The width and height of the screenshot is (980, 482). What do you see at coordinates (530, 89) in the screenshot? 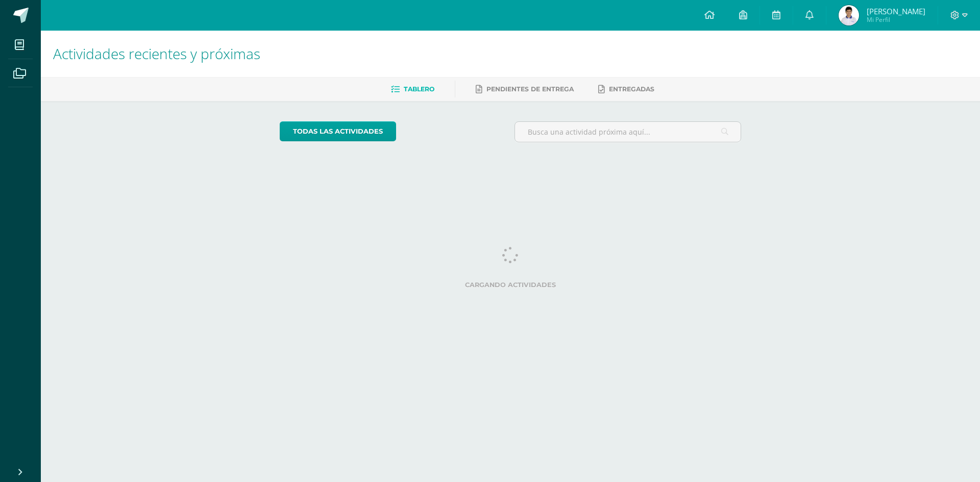
I see `span: Pendientes de entrega` at bounding box center [530, 89].